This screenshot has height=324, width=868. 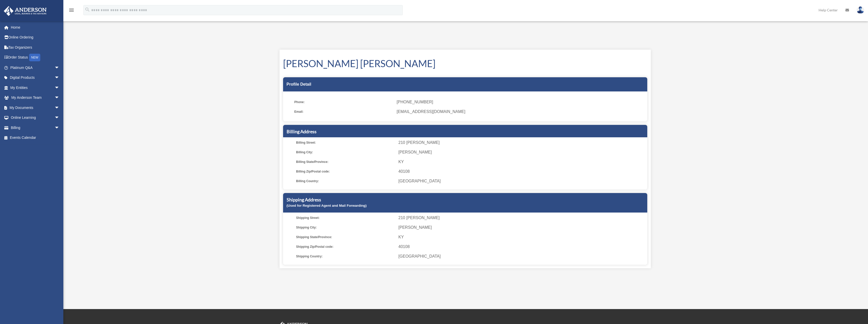 I want to click on span: Billing Country:, so click(x=345, y=181).